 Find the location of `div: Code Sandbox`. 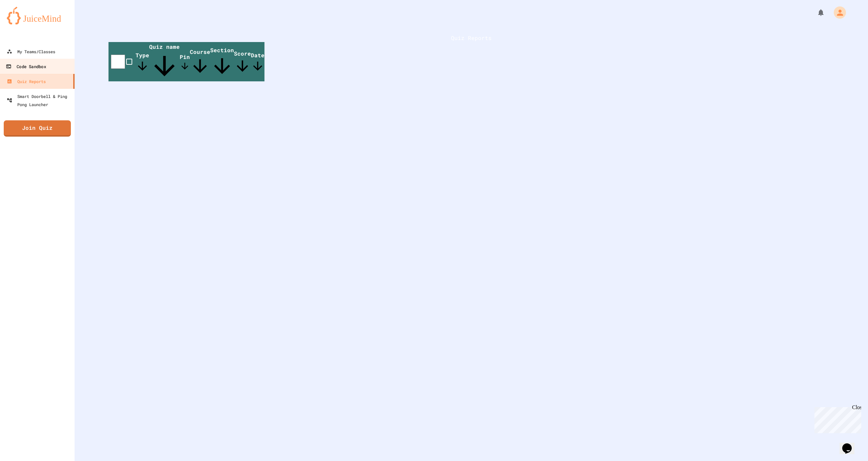

div: Code Sandbox is located at coordinates (26, 67).